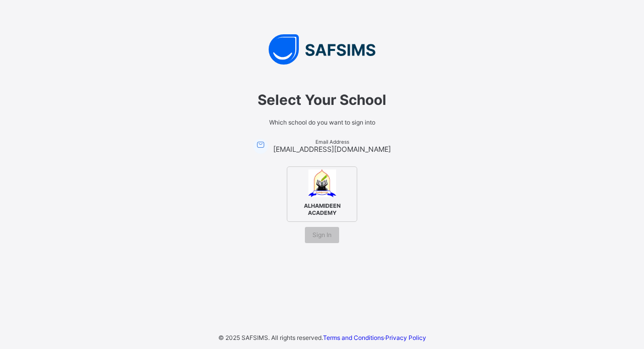 This screenshot has width=644, height=349. Describe the element at coordinates (406, 337) in the screenshot. I see `a: Privacy Policy` at that location.